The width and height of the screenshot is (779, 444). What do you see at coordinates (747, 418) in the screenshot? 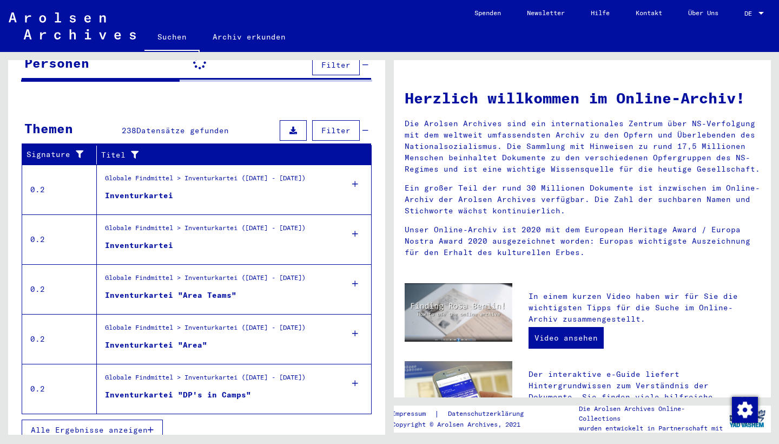
I see `img: yv_logo.png` at bounding box center [747, 418].